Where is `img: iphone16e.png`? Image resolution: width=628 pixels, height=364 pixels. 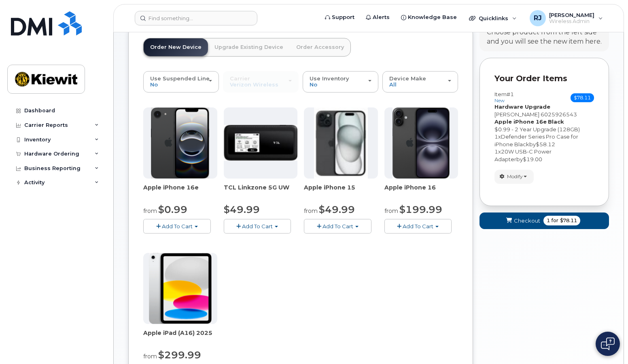 img: iphone16e.png is located at coordinates (180, 143).